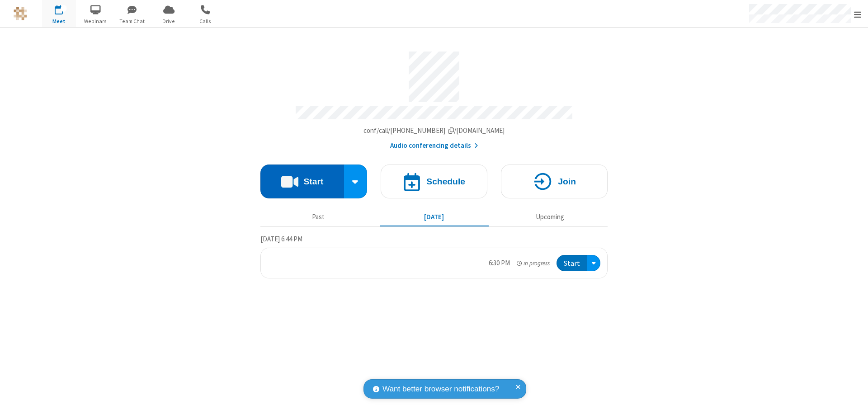 This screenshot has height=414, width=868. Describe the element at coordinates (434, 256) in the screenshot. I see `section: Today's Meetings` at that location.